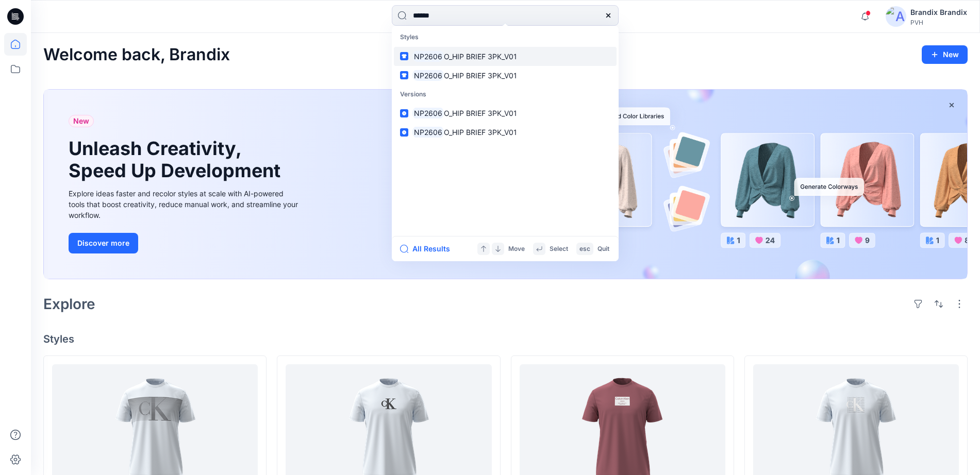 This screenshot has height=475, width=980. I want to click on p: Move, so click(517, 249).